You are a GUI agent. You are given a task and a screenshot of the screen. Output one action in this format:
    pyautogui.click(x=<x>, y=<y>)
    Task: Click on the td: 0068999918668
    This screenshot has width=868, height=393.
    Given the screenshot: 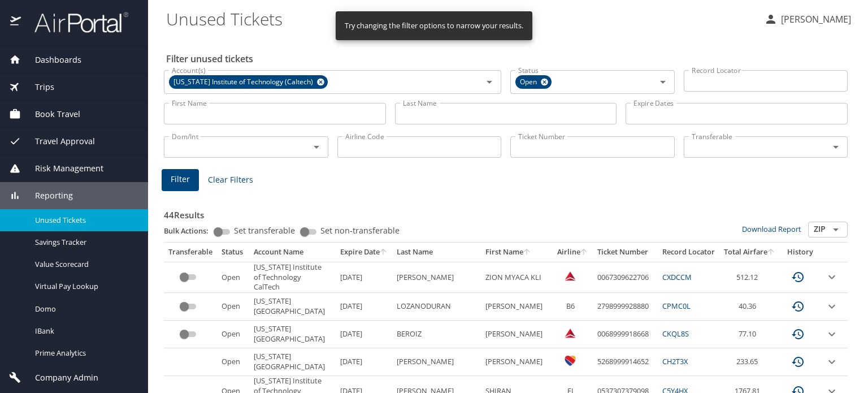 What is the action you would take?
    pyautogui.click(x=625, y=334)
    